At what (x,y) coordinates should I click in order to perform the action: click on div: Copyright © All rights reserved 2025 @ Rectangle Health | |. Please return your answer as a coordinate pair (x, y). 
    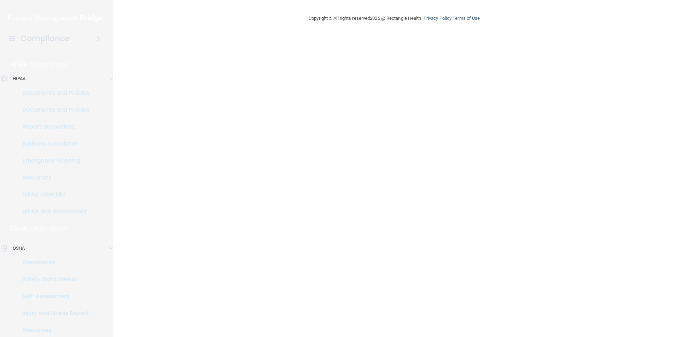
    Looking at the image, I should click on (394, 18).